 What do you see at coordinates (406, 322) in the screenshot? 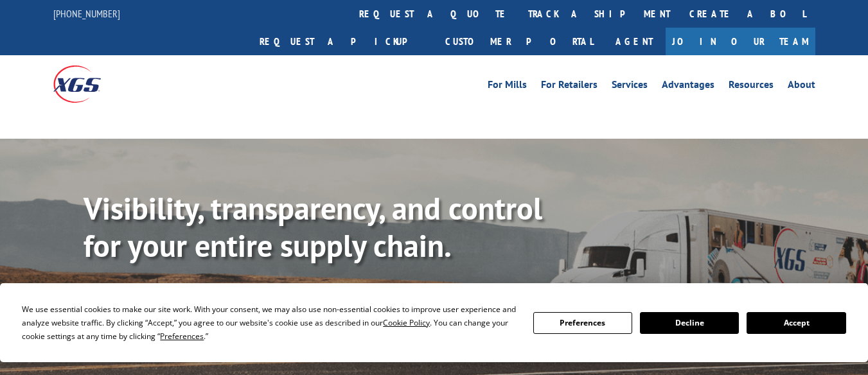
I see `span: Cookie Policy` at bounding box center [406, 322].